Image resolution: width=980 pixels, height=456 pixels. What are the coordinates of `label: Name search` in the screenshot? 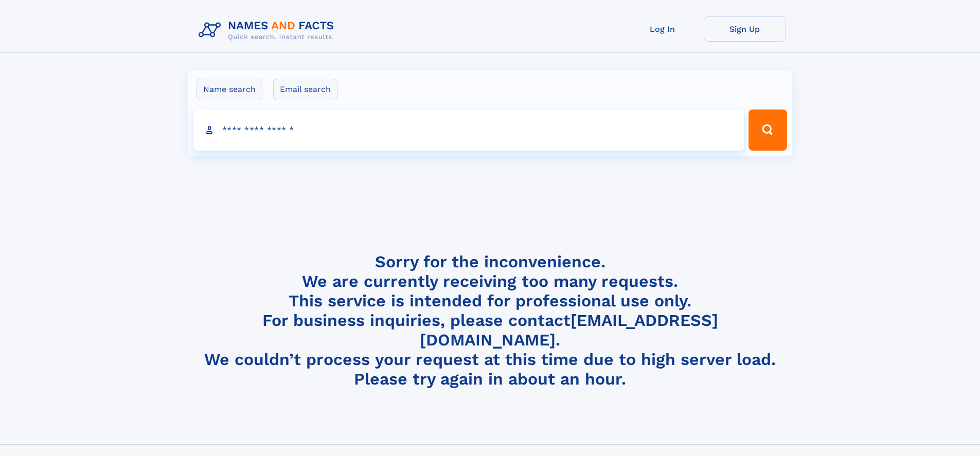 It's located at (229, 89).